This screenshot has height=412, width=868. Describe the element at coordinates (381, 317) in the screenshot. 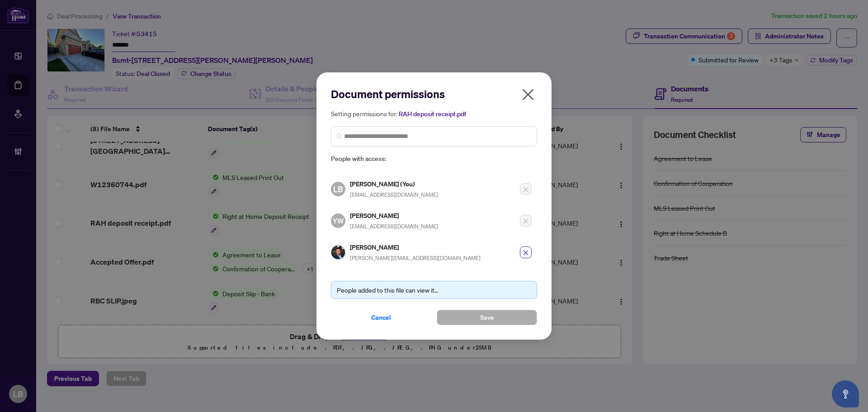

I see `button: Cancel` at that location.